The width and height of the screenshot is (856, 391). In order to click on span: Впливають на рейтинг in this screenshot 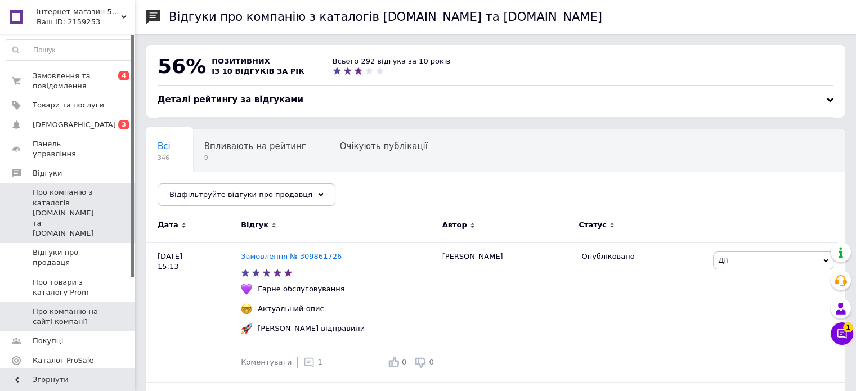, I will do `click(255, 146)`.